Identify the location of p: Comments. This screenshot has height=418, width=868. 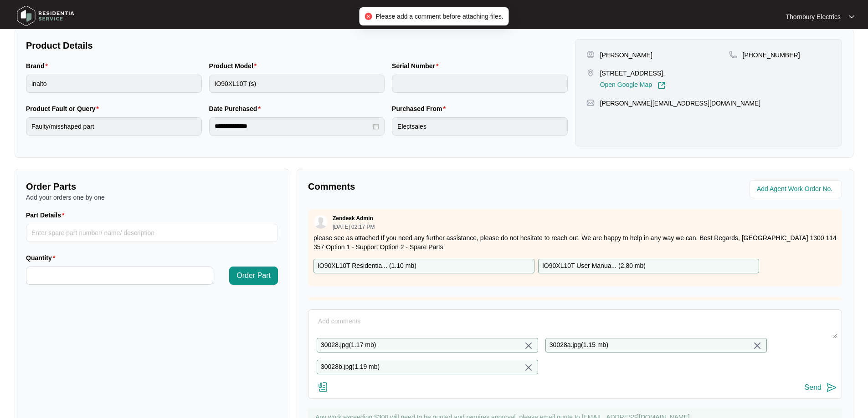
(439, 187).